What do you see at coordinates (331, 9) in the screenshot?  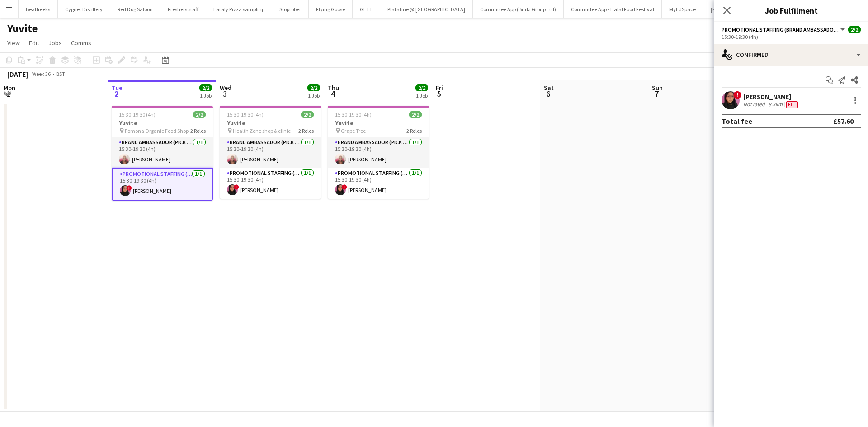 I see `button: Flying Goose` at bounding box center [331, 9].